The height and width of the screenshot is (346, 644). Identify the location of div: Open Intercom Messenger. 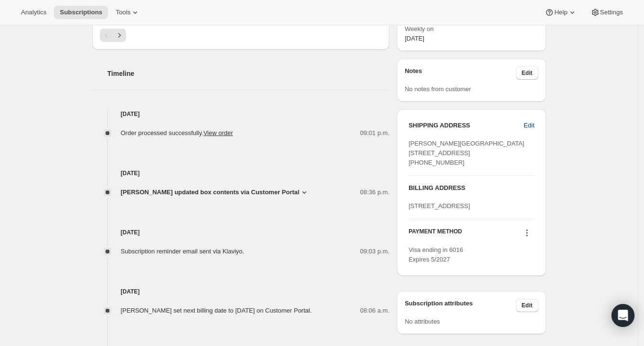
(623, 316).